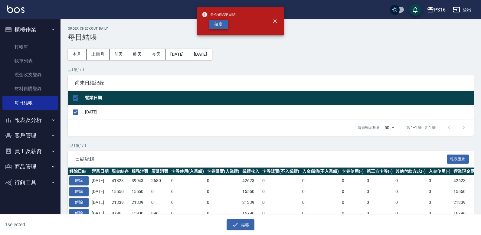  I want to click on th: 解除日結, so click(79, 171).